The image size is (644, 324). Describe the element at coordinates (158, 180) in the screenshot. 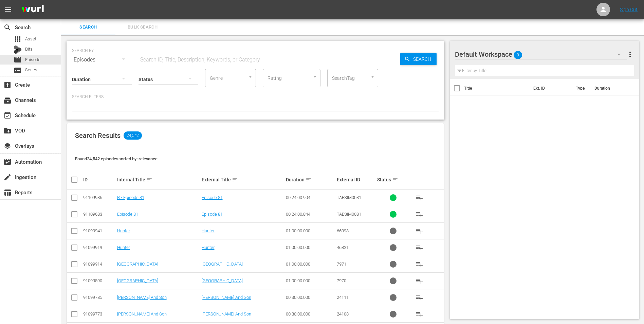

I see `div: Internal Title` at that location.